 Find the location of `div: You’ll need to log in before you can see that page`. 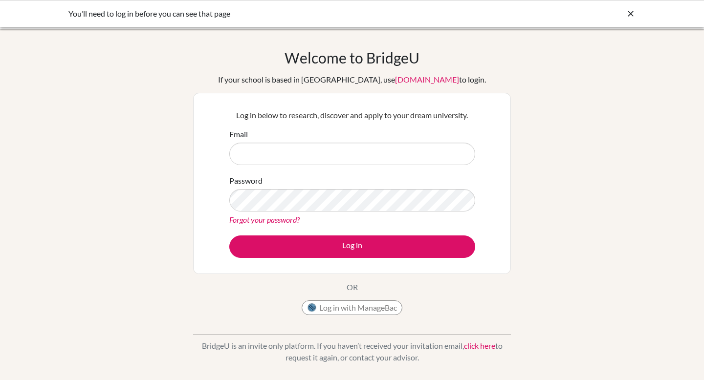

div: You’ll need to log in before you can see that page is located at coordinates (279, 14).